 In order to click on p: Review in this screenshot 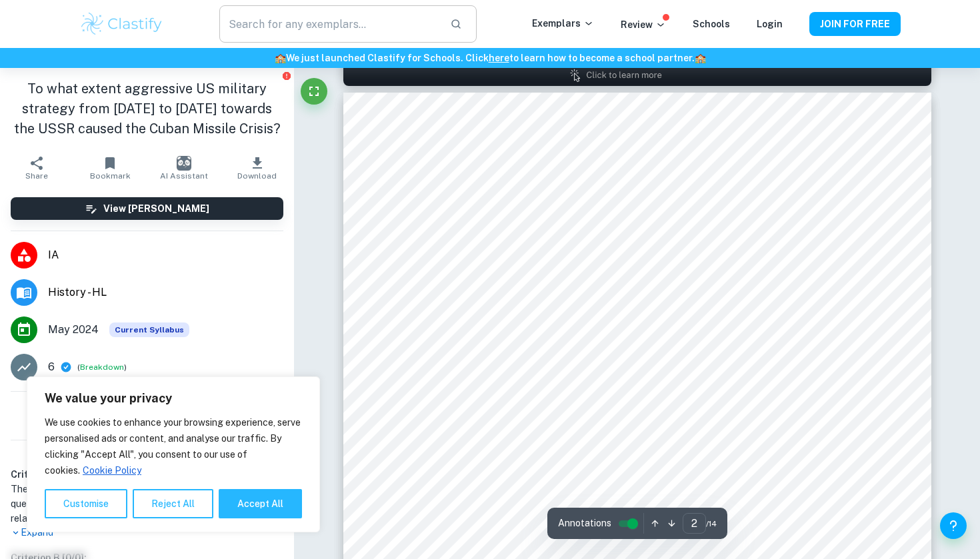, I will do `click(644, 24)`.